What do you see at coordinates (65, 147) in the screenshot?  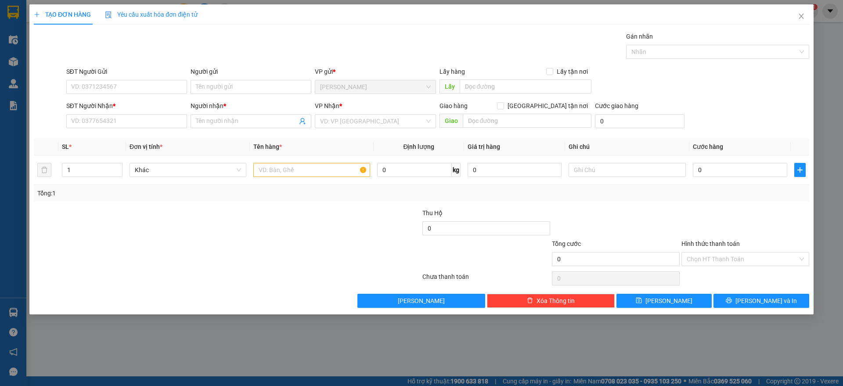 I see `span: SL` at bounding box center [65, 147].